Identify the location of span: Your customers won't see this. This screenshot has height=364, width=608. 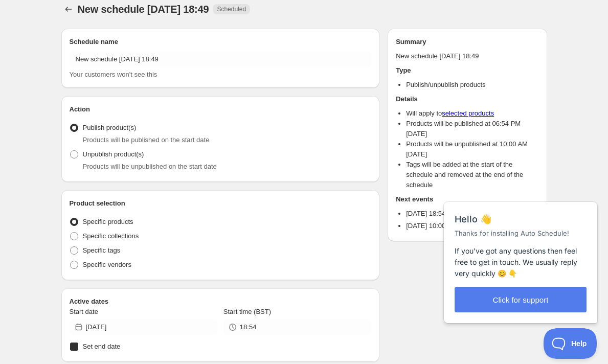
(113, 74).